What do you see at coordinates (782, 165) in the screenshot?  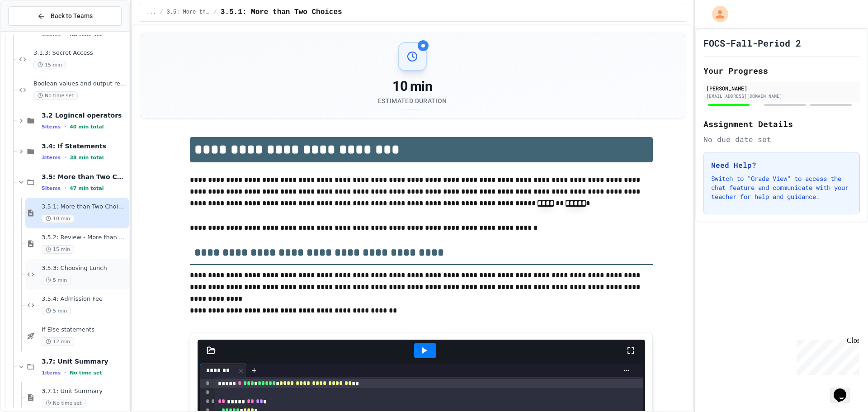 I see `h3: Need Help?` at bounding box center [782, 165].